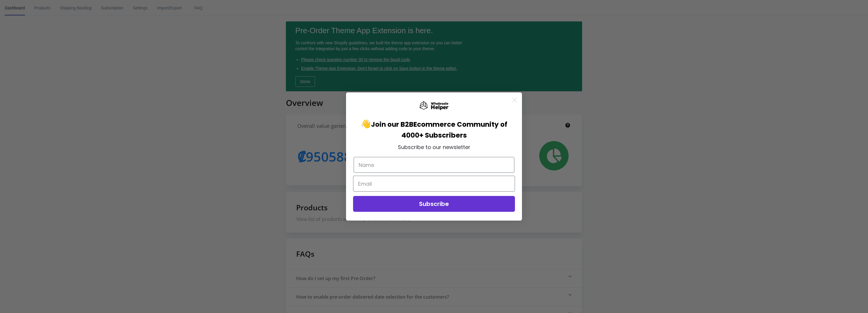 Image resolution: width=868 pixels, height=313 pixels. I want to click on span: Subscribe to our newsletter, so click(434, 147).